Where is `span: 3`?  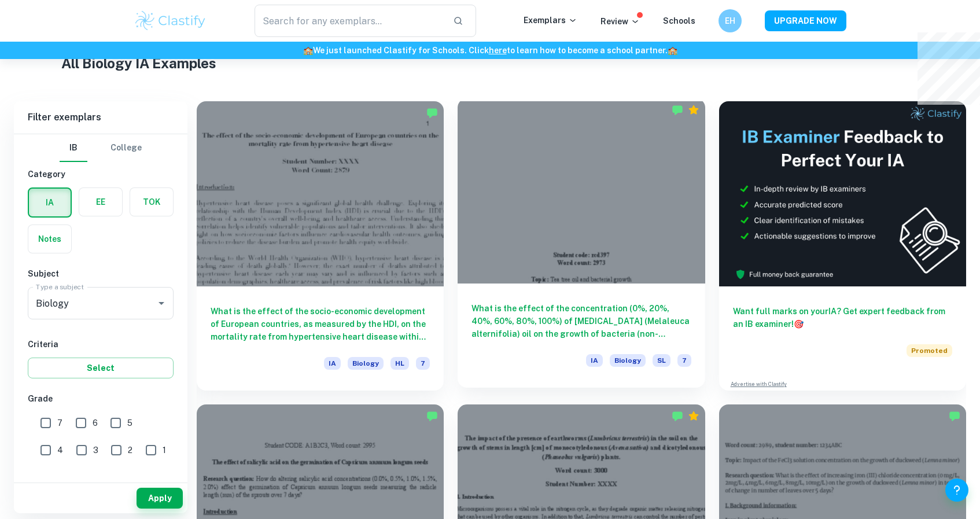 span: 3 is located at coordinates (95, 450).